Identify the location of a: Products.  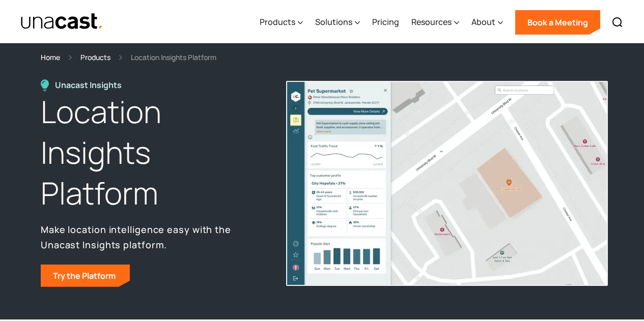
(95, 57).